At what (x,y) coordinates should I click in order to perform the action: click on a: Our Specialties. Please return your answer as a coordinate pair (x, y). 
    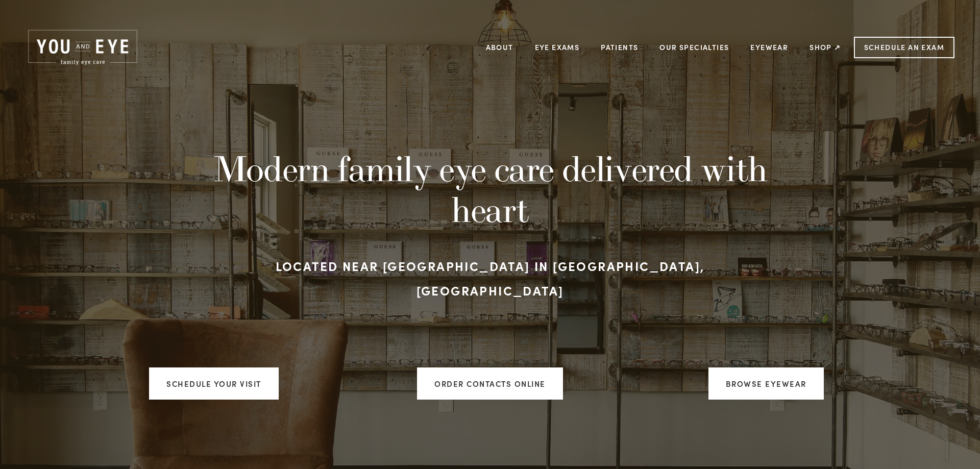
    Looking at the image, I should click on (695, 47).